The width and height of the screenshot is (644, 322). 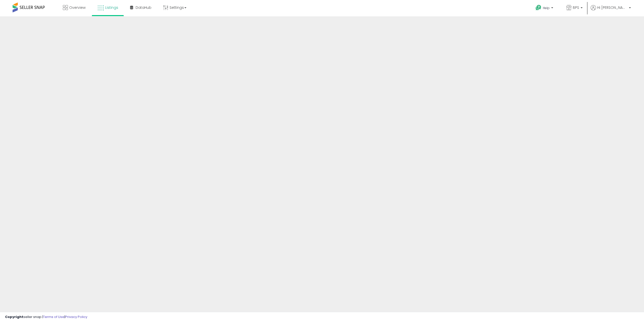 What do you see at coordinates (112, 8) in the screenshot?
I see `span: Listings` at bounding box center [112, 8].